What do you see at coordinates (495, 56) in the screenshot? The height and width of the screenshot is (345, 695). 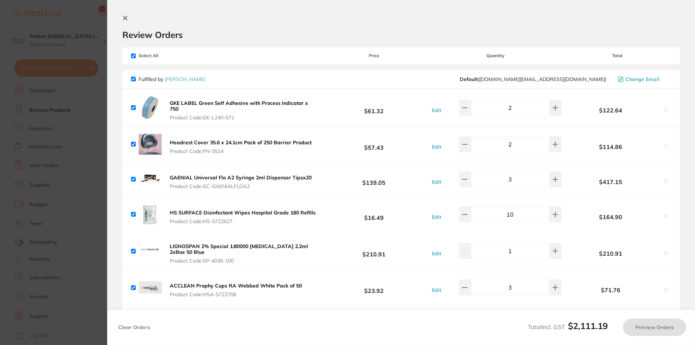 I see `span: Quantity` at bounding box center [495, 56].